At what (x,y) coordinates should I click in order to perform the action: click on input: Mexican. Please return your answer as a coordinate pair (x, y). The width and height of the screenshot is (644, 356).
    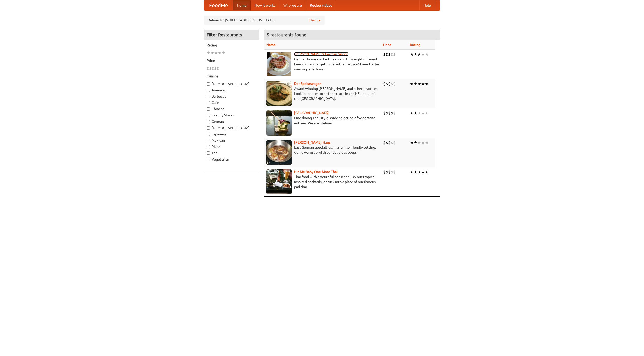
    Looking at the image, I should click on (208, 140).